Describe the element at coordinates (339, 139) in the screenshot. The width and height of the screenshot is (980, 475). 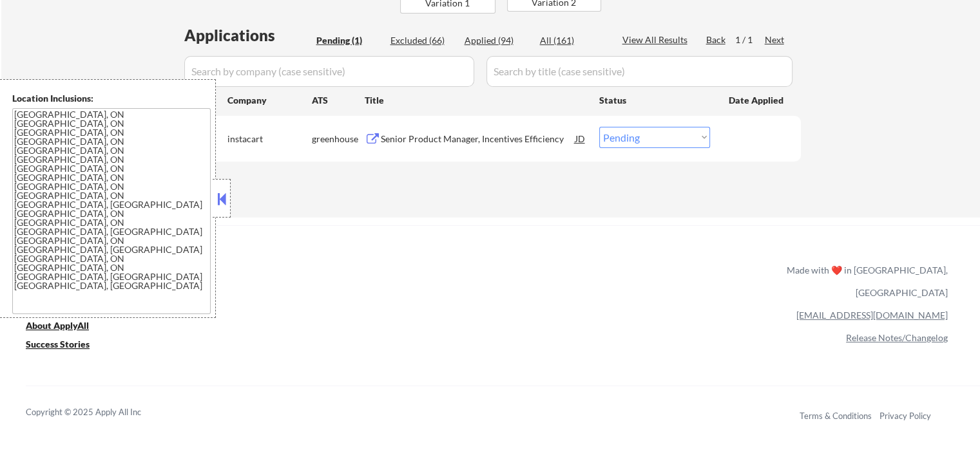
I see `div: greenhouse` at that location.